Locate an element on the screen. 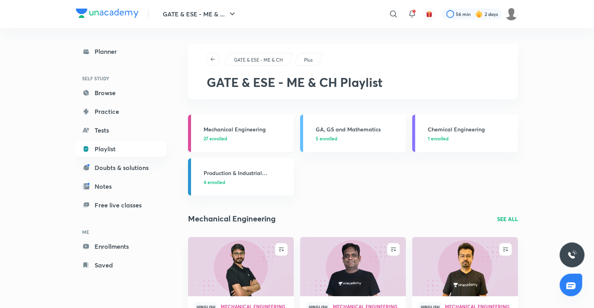  a: Practice is located at coordinates (121, 111).